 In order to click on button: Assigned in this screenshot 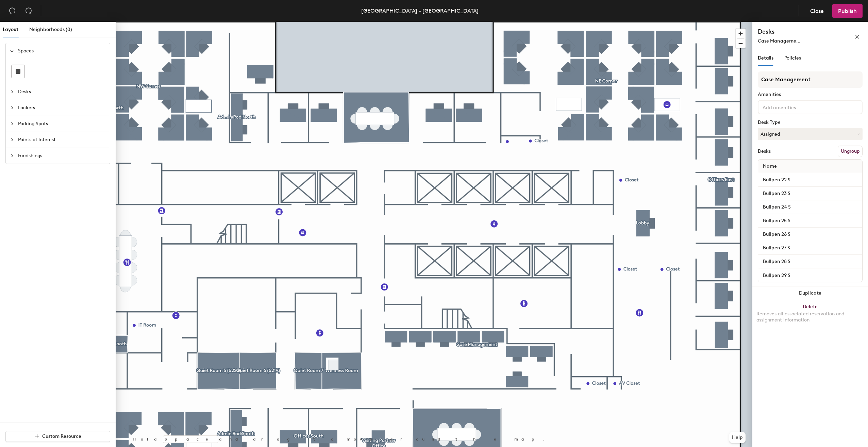, I will do `click(810, 134)`.